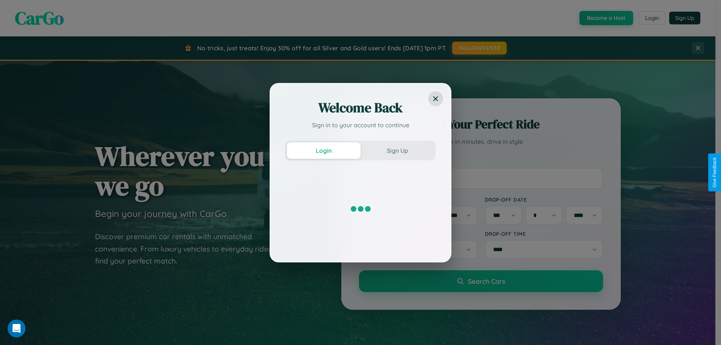  Describe the element at coordinates (715, 172) in the screenshot. I see `div: Give Feedback` at that location.